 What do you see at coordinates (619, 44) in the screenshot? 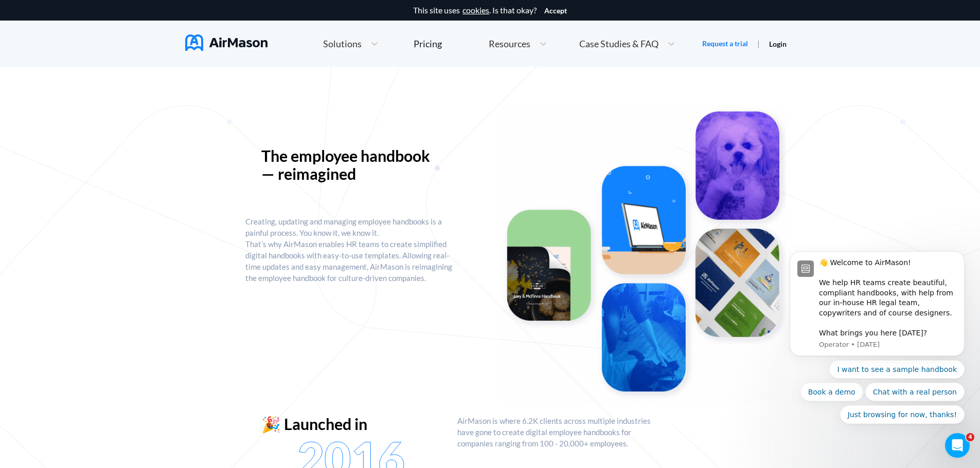
I see `span: Case Studies & FAQ` at bounding box center [619, 44].